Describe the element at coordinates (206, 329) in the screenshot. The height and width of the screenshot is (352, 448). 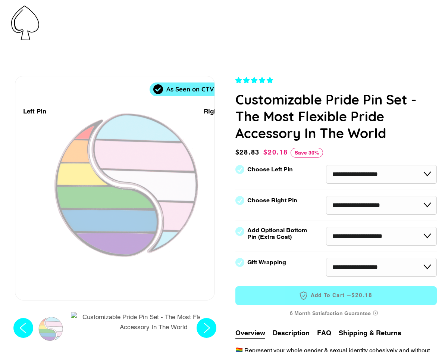
I see `button: Next slide` at that location.